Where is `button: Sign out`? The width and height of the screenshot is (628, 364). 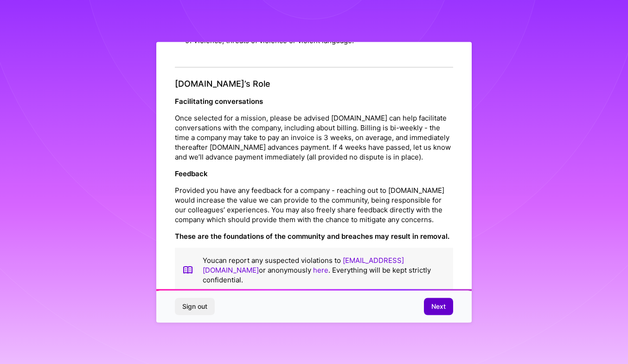 button: Sign out is located at coordinates (195, 307).